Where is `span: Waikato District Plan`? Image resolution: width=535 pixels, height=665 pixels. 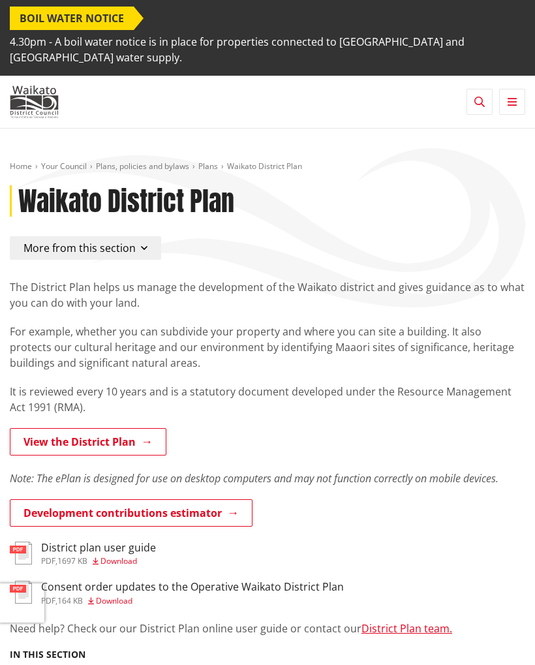 span: Waikato District Plan is located at coordinates (264, 166).